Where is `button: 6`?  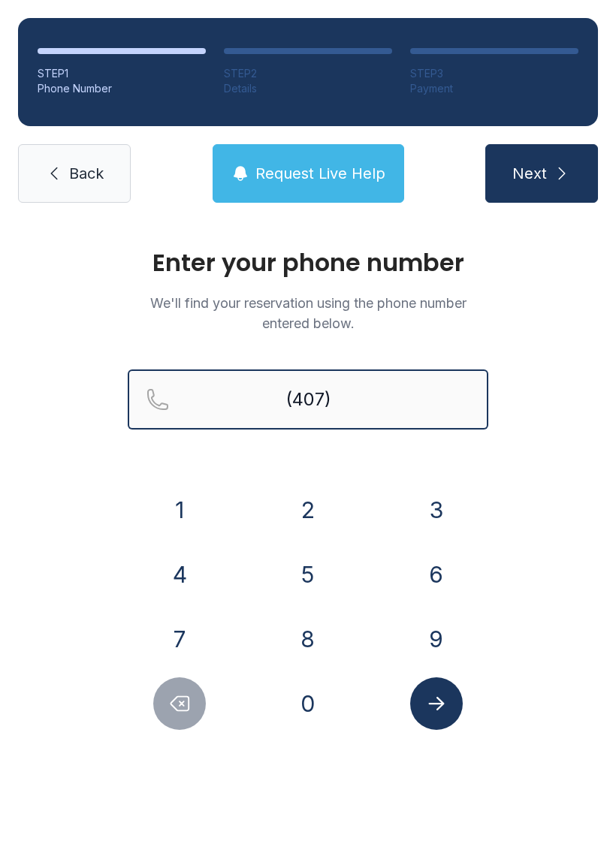 button: 6 is located at coordinates (436, 575).